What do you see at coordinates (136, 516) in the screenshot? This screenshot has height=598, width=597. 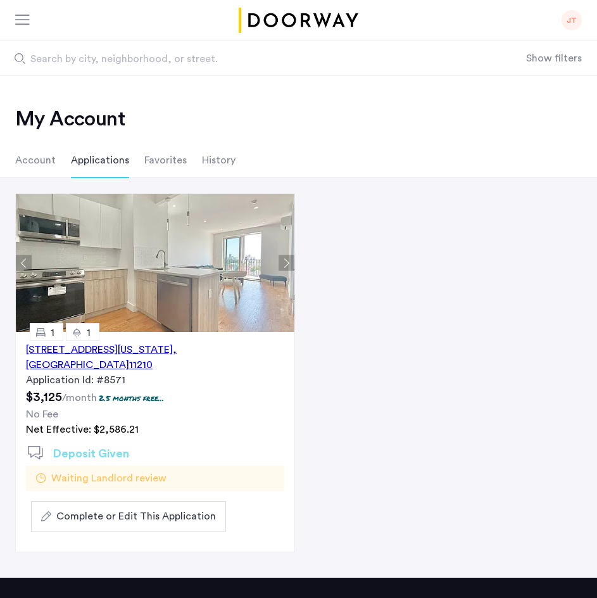 I see `span: Complete or Edit This Application` at bounding box center [136, 516].